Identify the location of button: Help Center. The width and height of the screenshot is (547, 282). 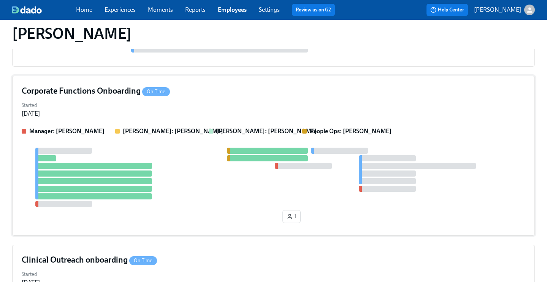
(447, 10).